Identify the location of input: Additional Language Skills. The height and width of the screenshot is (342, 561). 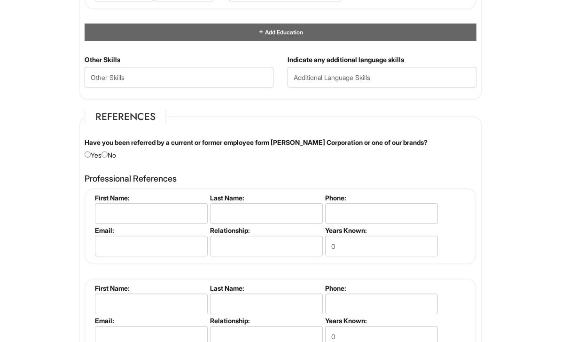
(382, 77).